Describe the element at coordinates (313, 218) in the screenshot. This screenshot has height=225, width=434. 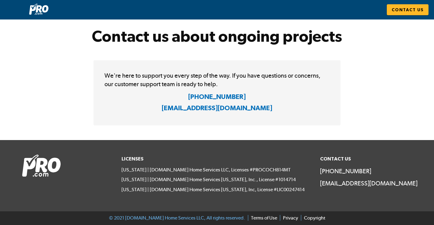
I see `a: Copyright` at that location.